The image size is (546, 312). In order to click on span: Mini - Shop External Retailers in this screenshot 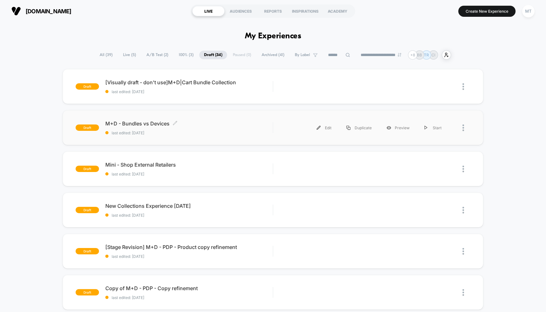, I will do `click(189, 165)`.